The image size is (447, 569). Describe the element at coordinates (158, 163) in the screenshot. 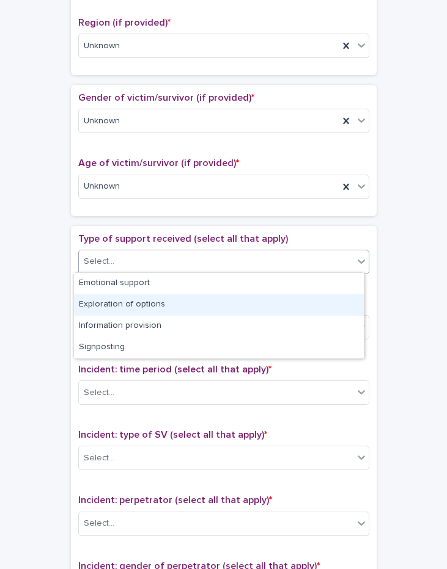

I see `span: Age of victim/survivor (if provided)` at that location.